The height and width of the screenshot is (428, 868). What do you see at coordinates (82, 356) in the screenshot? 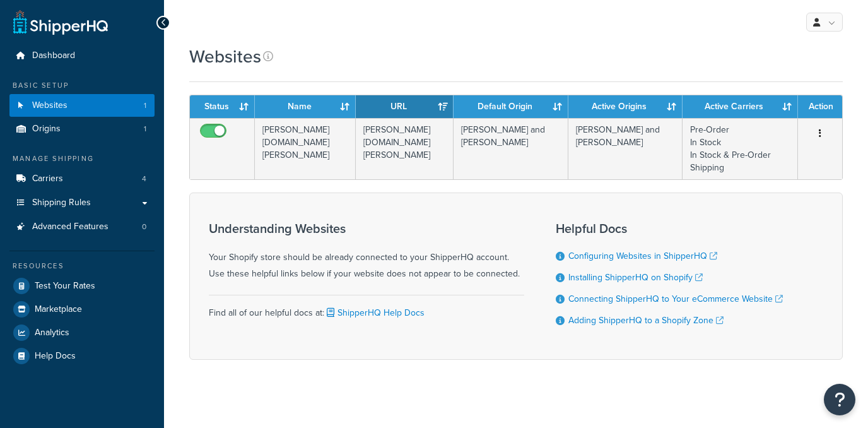
I see `li: Help Docs` at bounding box center [82, 356].